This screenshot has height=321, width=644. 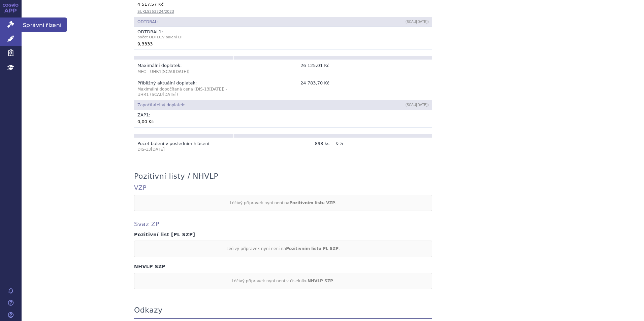 I want to click on td: ZAP :, so click(x=283, y=118).